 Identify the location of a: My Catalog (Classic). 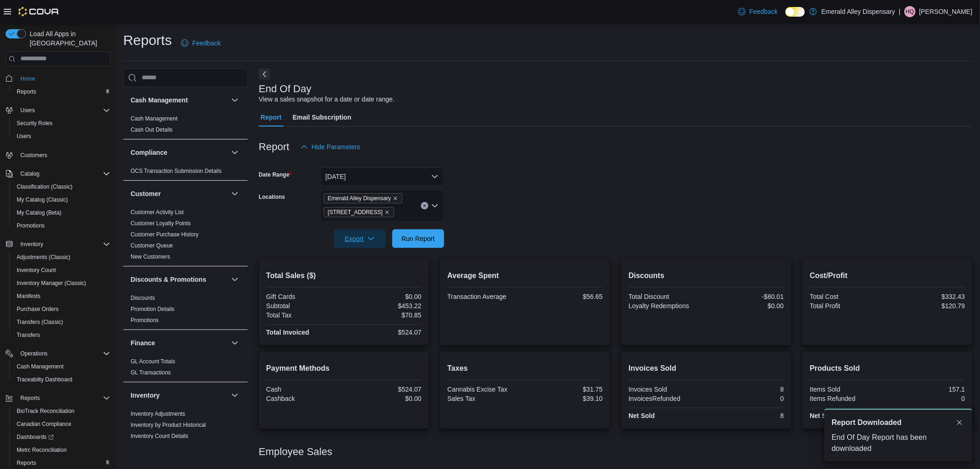
(43, 199).